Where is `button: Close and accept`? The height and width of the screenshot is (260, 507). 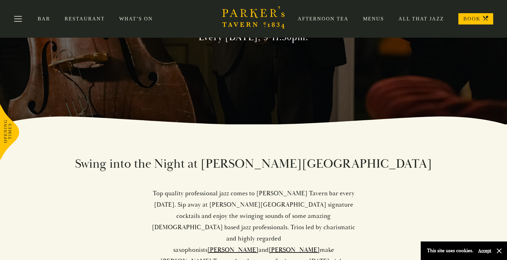
button: Close and accept is located at coordinates (499, 251).